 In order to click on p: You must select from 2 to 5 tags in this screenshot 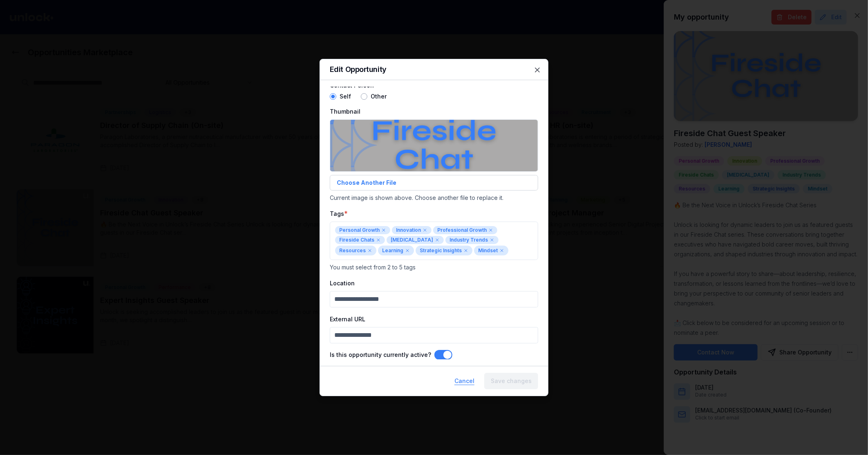, I will do `click(434, 267)`.